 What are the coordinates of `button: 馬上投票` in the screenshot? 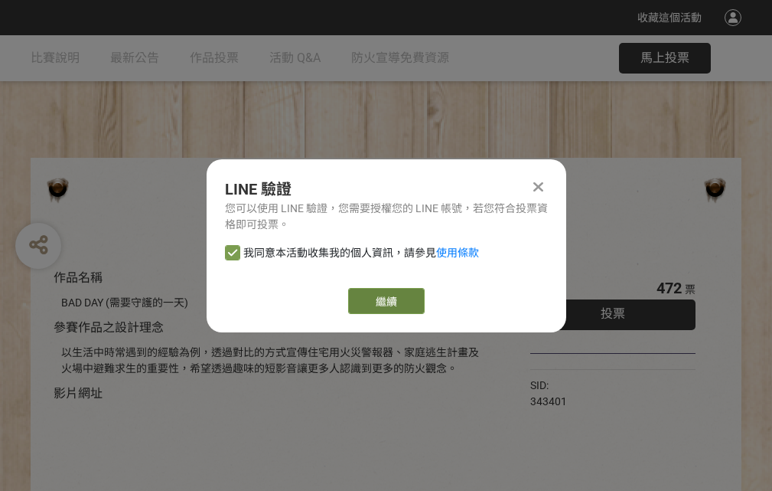 It's located at (665, 58).